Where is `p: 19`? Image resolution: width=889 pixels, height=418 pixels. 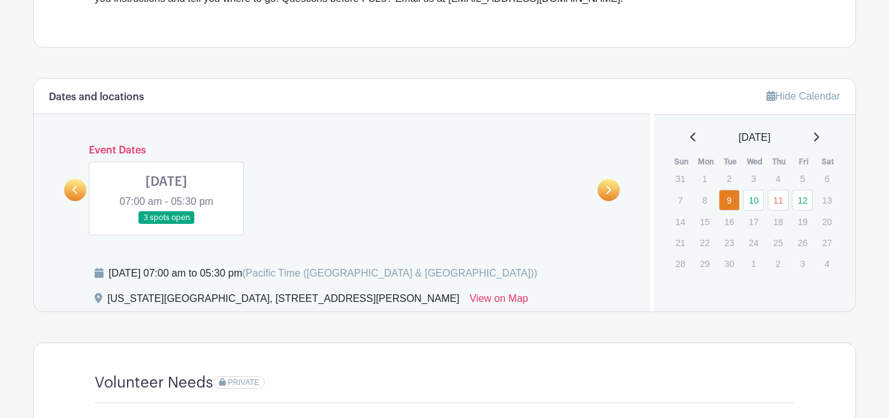
p: 19 is located at coordinates (802, 222).